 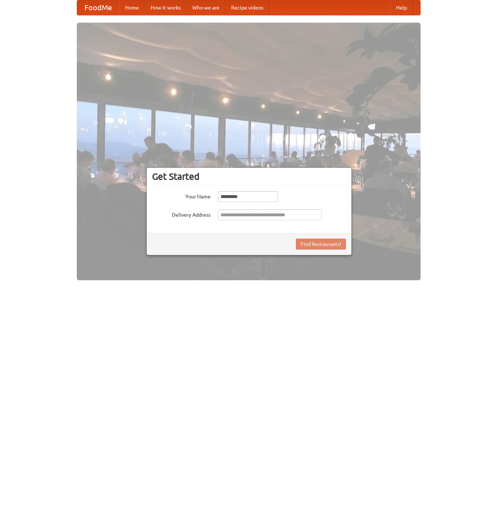 What do you see at coordinates (401, 8) in the screenshot?
I see `a: Help` at bounding box center [401, 8].